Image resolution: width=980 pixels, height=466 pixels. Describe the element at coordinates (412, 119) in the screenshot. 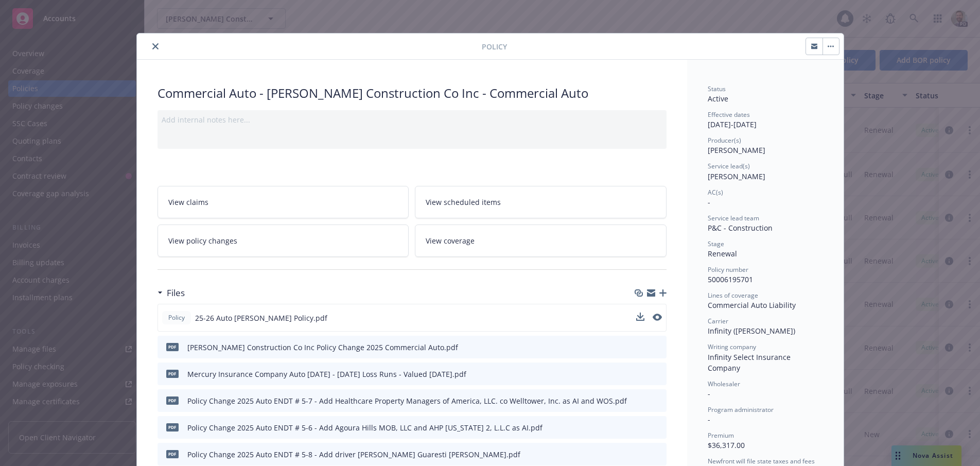

I see `div: Add internal notes here...` at that location.